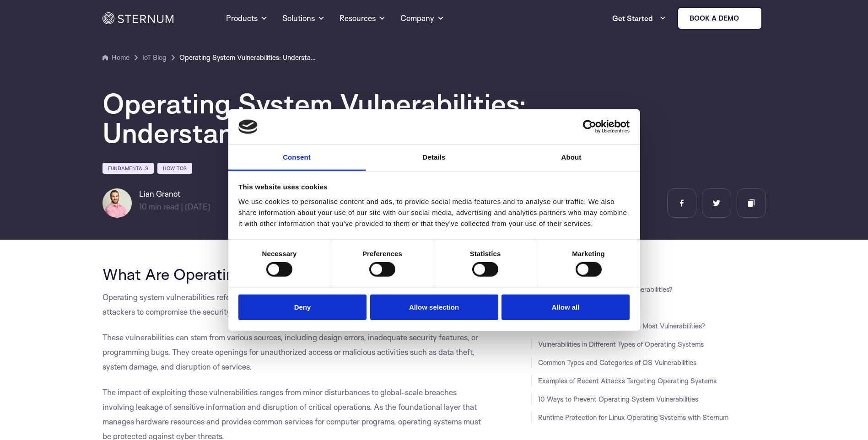 The width and height of the screenshot is (868, 440). What do you see at coordinates (161, 206) in the screenshot?
I see `span: min read |` at bounding box center [161, 206].